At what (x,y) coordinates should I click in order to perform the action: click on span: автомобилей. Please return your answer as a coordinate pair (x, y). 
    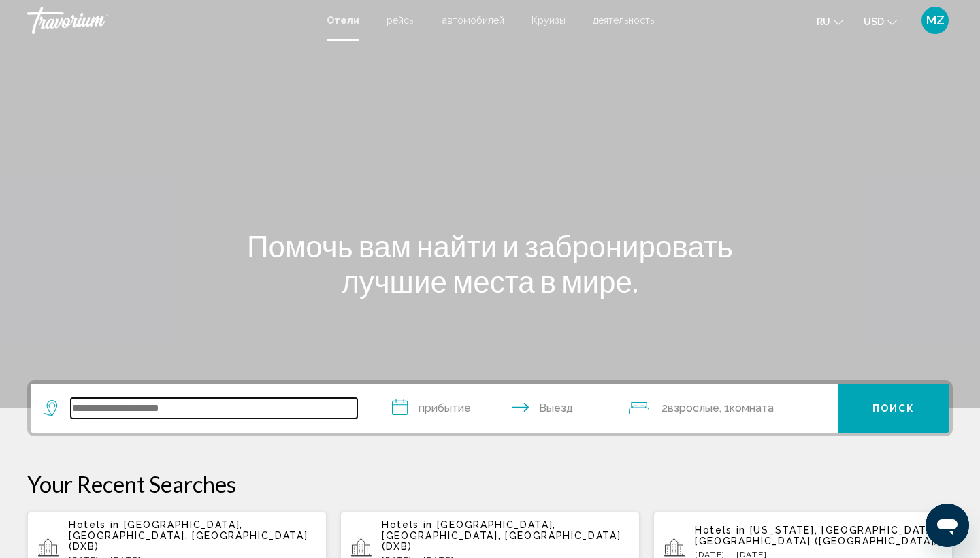
    Looking at the image, I should click on (473, 20).